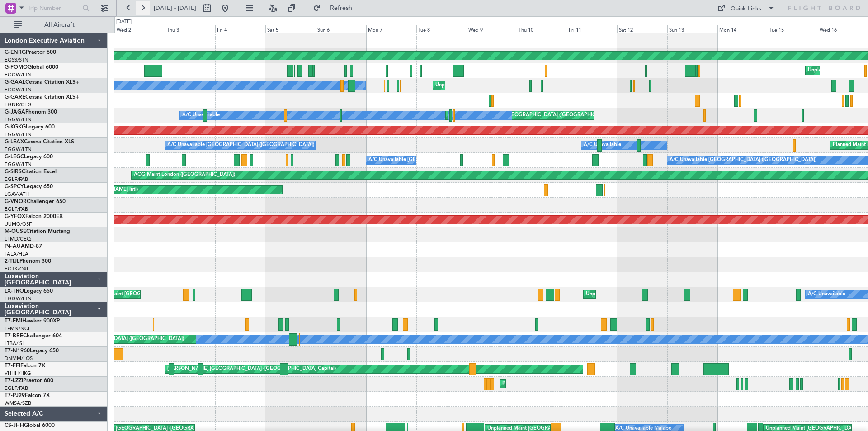 The image size is (868, 431). What do you see at coordinates (15, 113) in the screenshot?
I see `span: G-JAGA` at bounding box center [15, 113].